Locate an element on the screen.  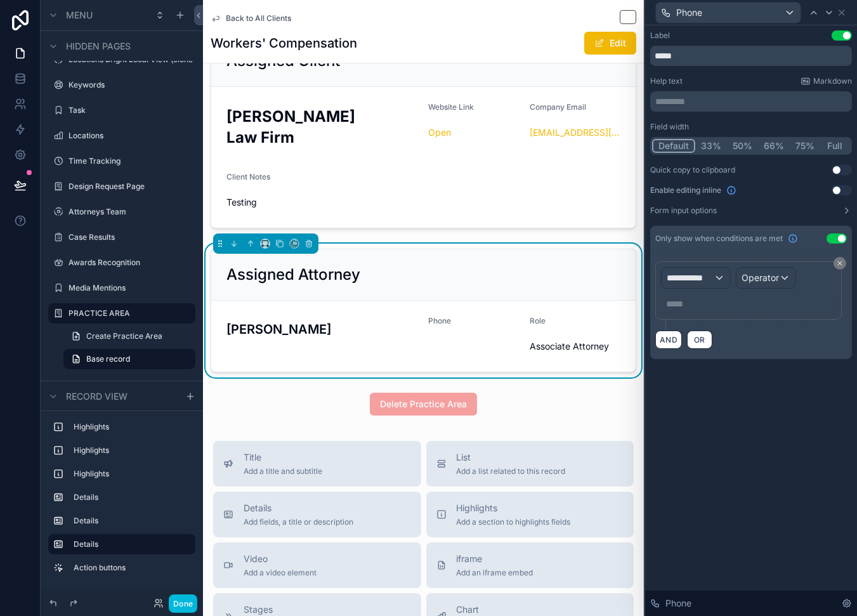
span: Add a video element is located at coordinates (280, 572).